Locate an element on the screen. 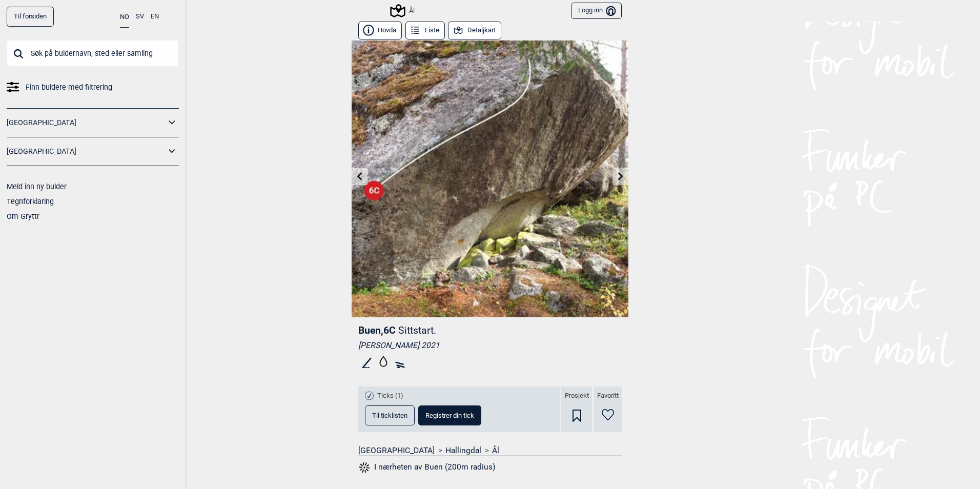 This screenshot has height=489, width=980. span: Favoritt is located at coordinates (608, 396).